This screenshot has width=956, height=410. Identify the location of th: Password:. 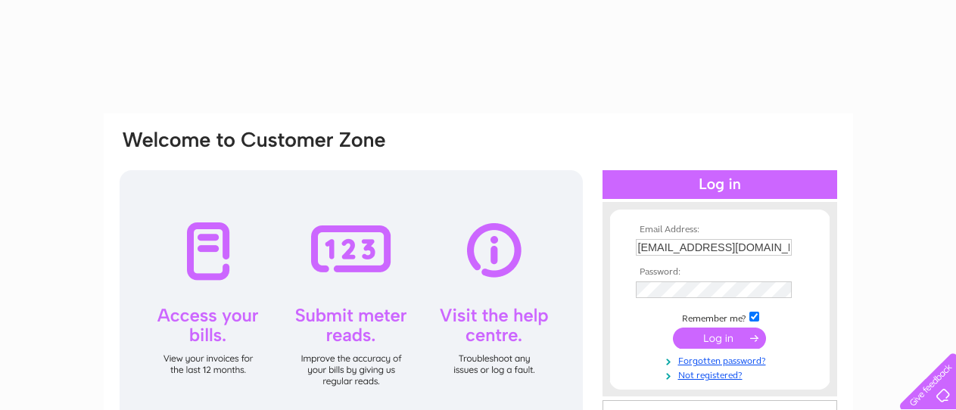
(720, 272).